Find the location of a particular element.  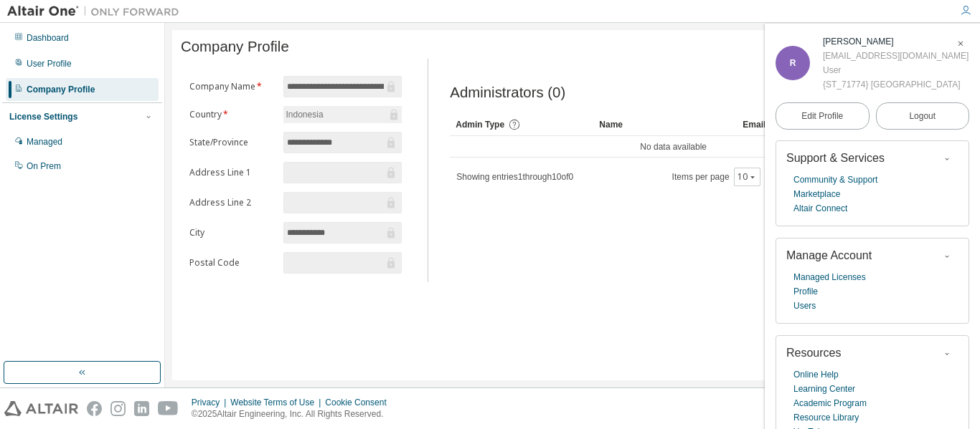

span: Logout is located at coordinates (922, 116).